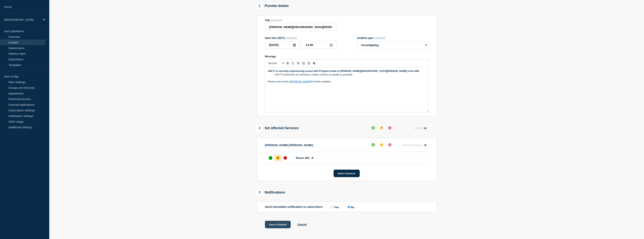 This screenshot has width=644, height=239. What do you see at coordinates (393, 38) in the screenshot?
I see `div: Incident type` at bounding box center [393, 38].